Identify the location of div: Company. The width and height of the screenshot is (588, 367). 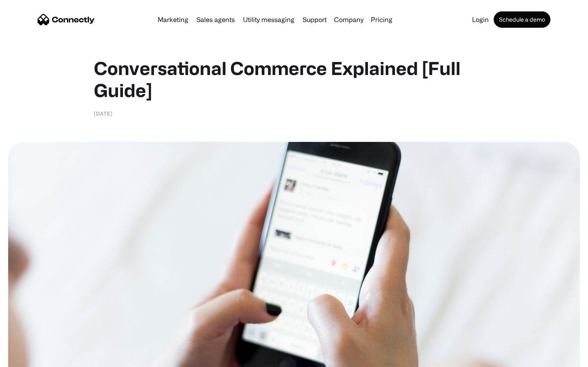
(349, 19).